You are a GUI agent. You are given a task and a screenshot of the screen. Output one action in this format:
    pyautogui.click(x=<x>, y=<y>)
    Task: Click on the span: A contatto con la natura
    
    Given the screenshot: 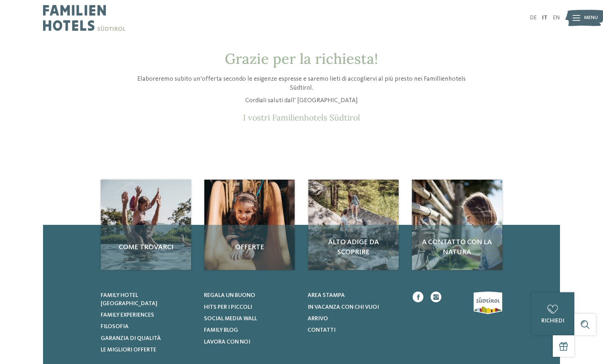 What is the action you would take?
    pyautogui.click(x=457, y=247)
    